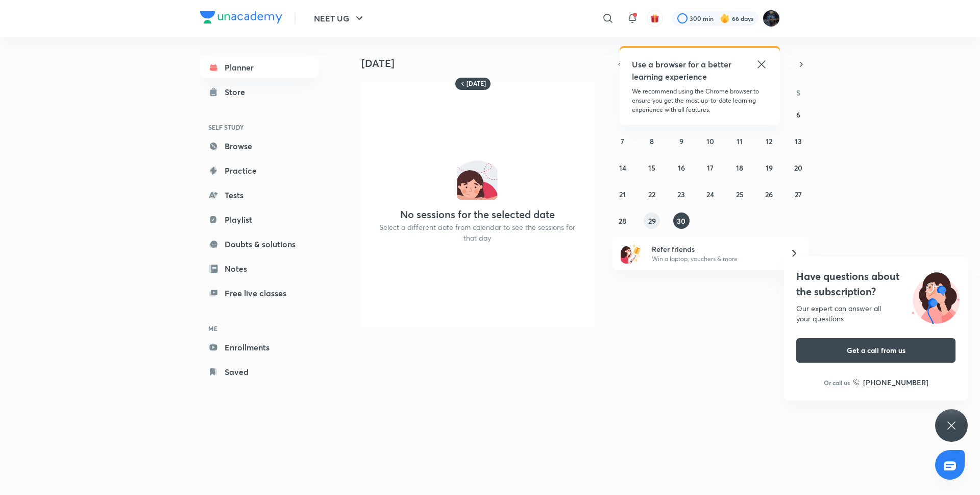  I want to click on button: September 9, 2025, so click(682, 141).